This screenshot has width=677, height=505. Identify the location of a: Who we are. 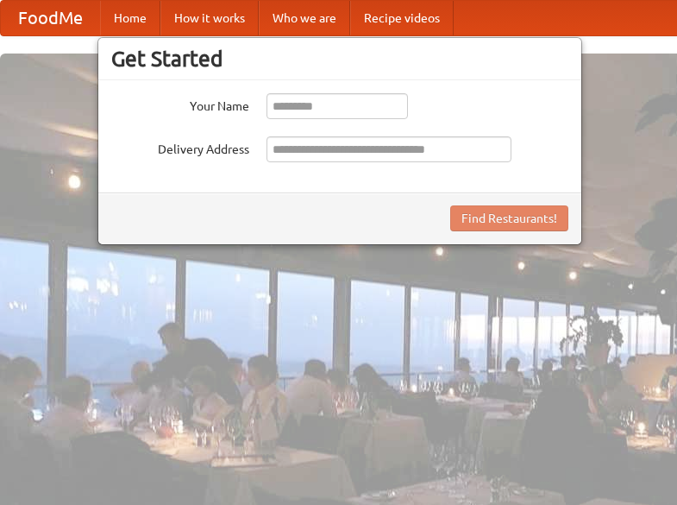
(305, 18).